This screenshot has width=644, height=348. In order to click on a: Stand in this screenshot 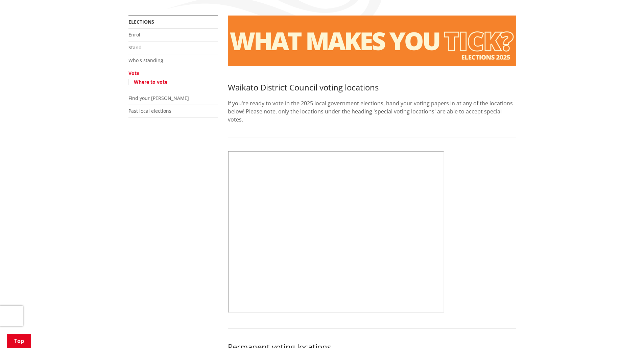, I will do `click(135, 47)`.